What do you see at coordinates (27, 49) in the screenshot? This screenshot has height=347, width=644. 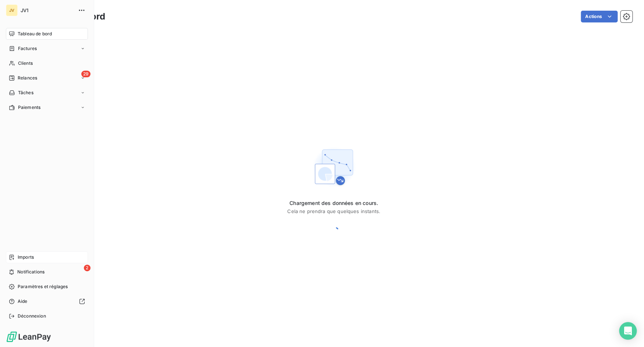 I see `span: Factures` at bounding box center [27, 49].